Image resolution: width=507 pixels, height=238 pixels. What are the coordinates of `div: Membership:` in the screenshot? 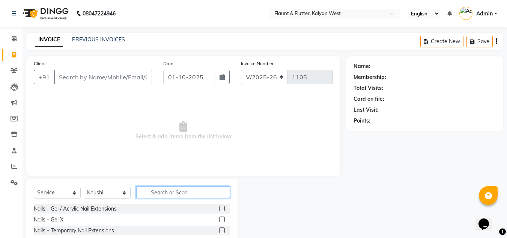 It's located at (370, 77).